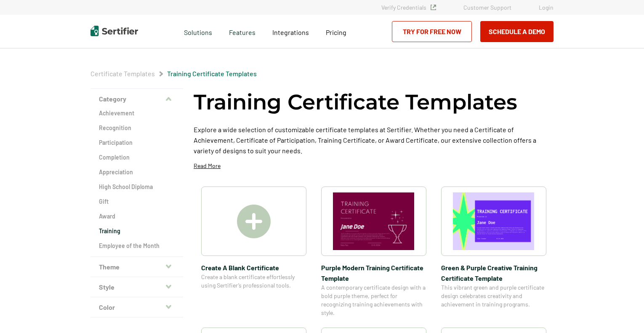  I want to click on h2: Recognition, so click(137, 128).